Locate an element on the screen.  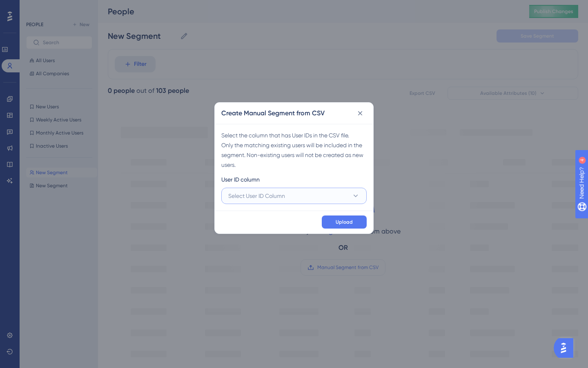
img: launcher-image-alternative-text is located at coordinates (10, 12).